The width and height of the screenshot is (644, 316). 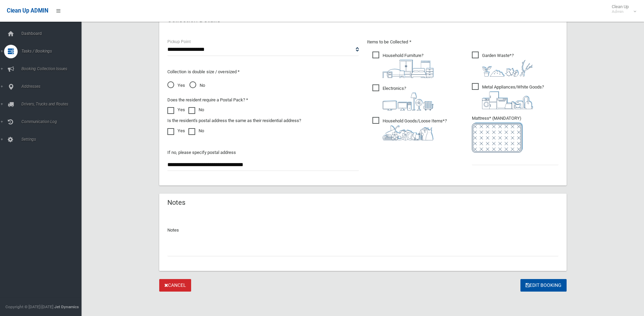 What do you see at coordinates (622, 9) in the screenshot?
I see `span: Clean Up` at bounding box center [622, 9].